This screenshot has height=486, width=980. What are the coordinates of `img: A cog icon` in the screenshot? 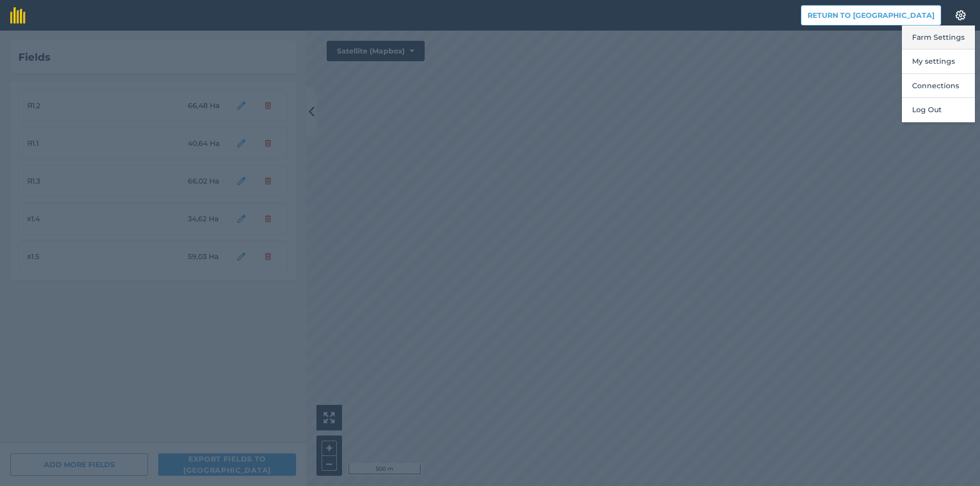 It's located at (961, 15).